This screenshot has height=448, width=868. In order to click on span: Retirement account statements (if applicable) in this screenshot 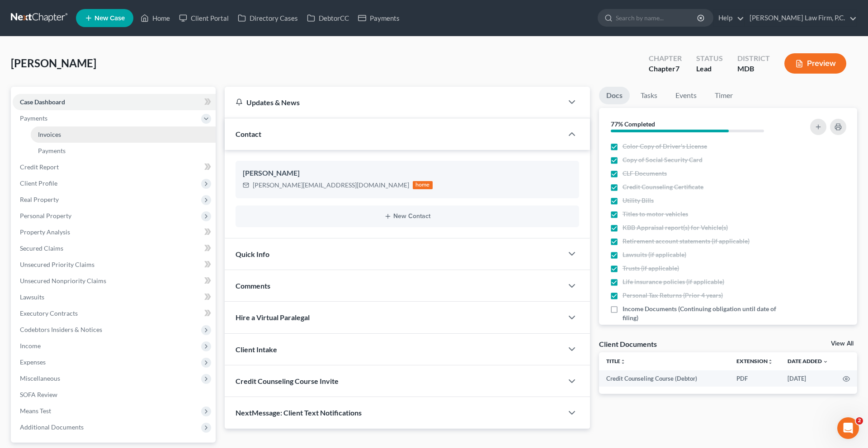, I will do `click(686, 241)`.